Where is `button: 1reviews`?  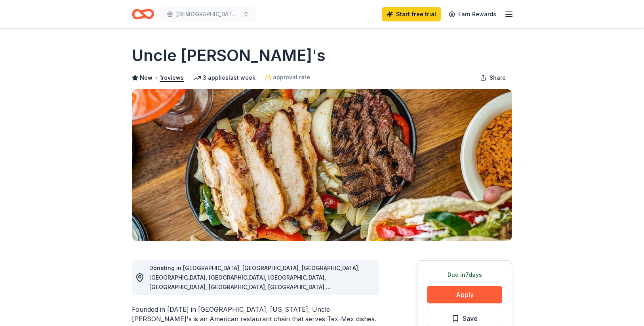
button: 1reviews is located at coordinates (172, 77).